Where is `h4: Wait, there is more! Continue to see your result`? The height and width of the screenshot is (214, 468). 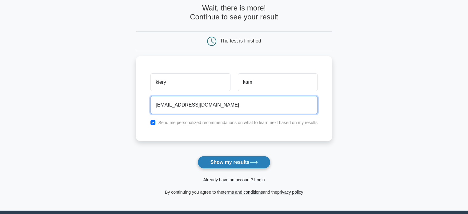
h4: Wait, there is more! Continue to see your result is located at coordinates (234, 13).